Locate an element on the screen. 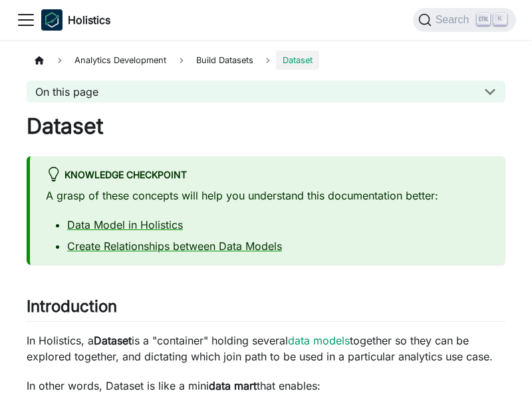 The image size is (532, 399). div: Knowledge Checkpoint is located at coordinates (267, 176).